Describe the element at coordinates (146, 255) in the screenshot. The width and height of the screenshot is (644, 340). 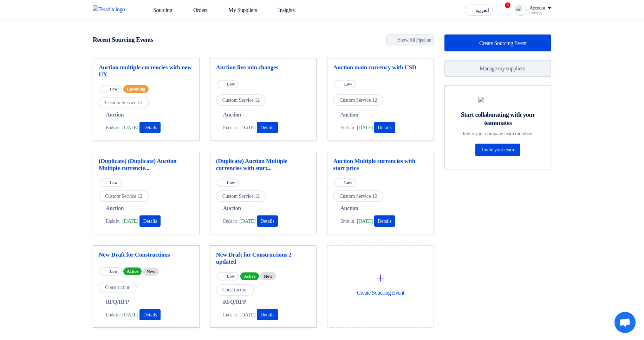
I see `a: New Draft for Constructions` at that location.